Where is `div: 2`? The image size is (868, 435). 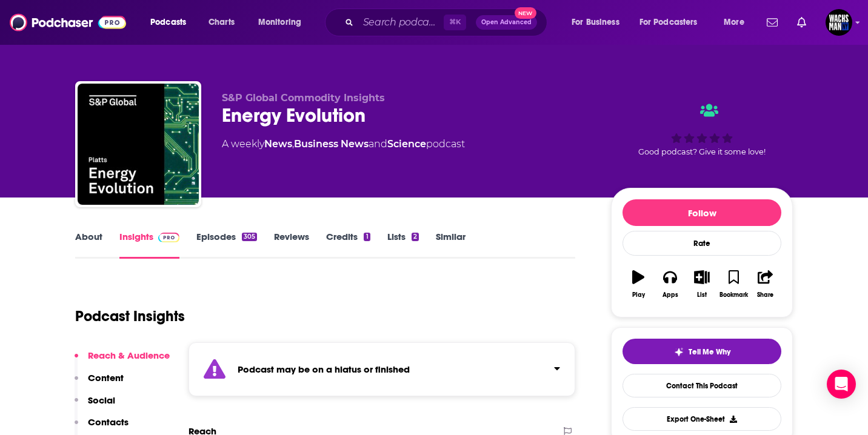 div: 2 is located at coordinates (415, 237).